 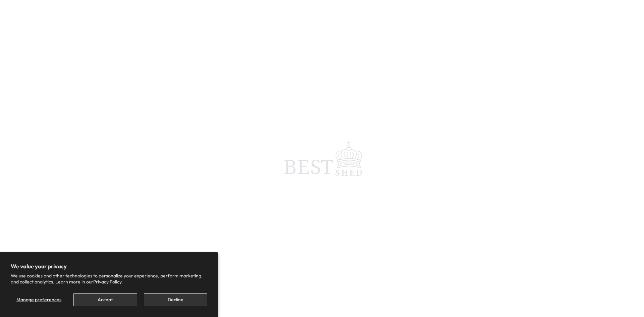 What do you see at coordinates (39, 300) in the screenshot?
I see `span: Manage preferences` at bounding box center [39, 300].